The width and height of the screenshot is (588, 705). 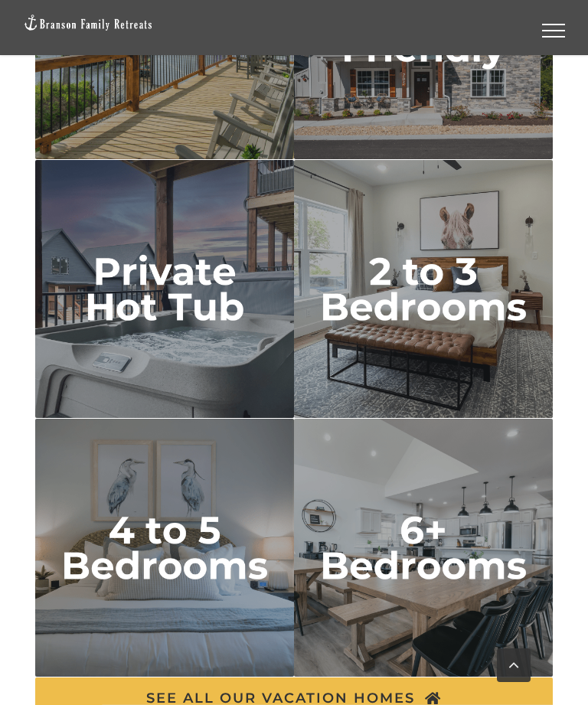 I want to click on a: 2 to 3 bedrooms, so click(x=424, y=173).